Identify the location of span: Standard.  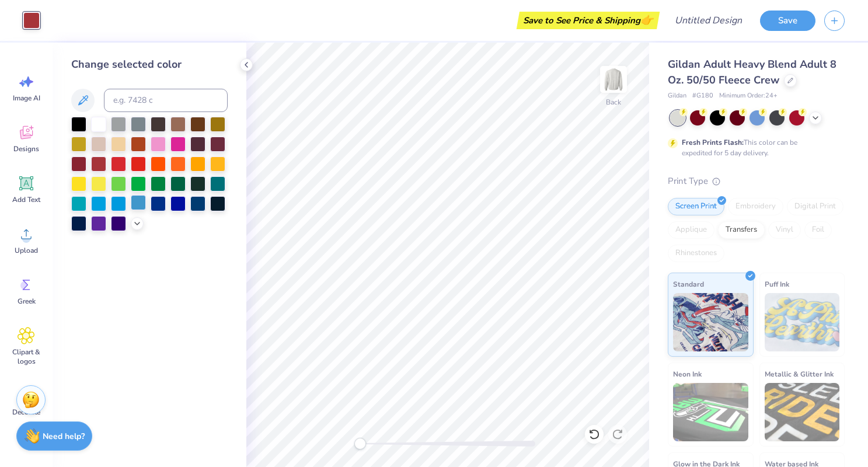
(689, 283).